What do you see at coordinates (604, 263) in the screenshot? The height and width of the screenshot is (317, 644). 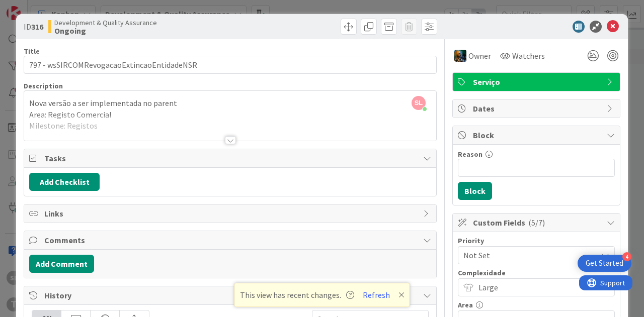 I see `div: Get Started` at bounding box center [604, 263].